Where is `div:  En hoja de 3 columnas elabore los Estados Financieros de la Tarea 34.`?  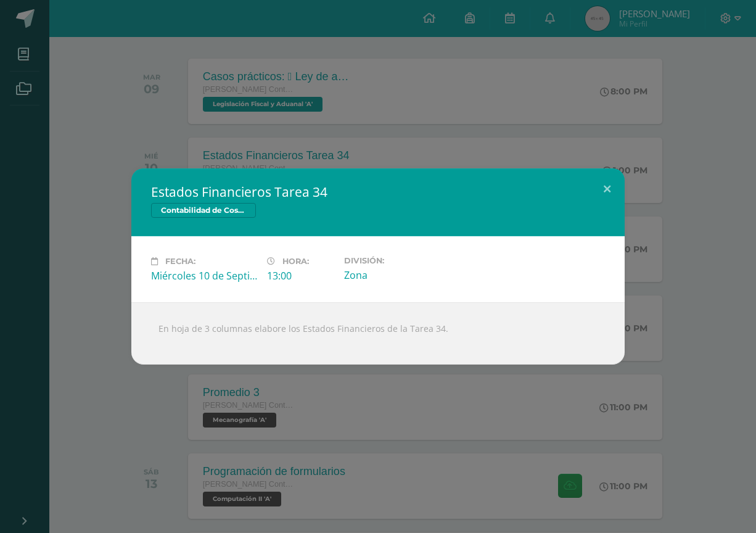
div:  En hoja de 3 columnas elabore los Estados Financieros de la Tarea 34. is located at coordinates (378, 333).